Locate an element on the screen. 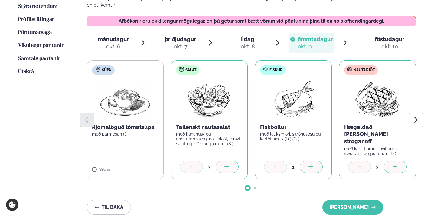 The image size is (434, 217). div: okt. 10 is located at coordinates (389, 47).